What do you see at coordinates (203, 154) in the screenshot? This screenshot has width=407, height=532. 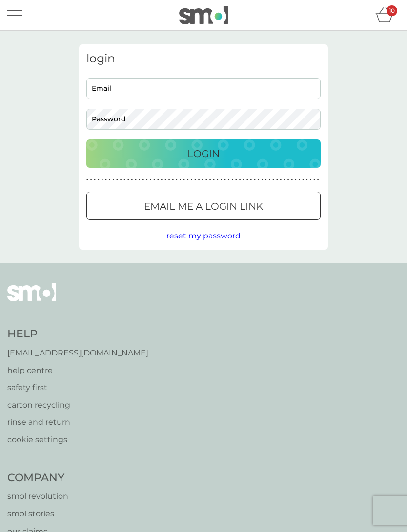 I see `button: Login` at bounding box center [203, 154].